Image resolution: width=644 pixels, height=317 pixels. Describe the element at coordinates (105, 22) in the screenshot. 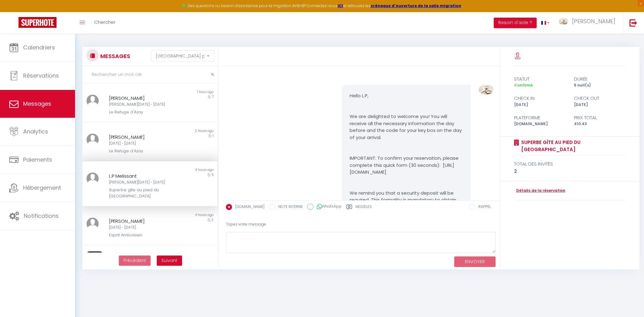

I see `span: Chercher` at that location.